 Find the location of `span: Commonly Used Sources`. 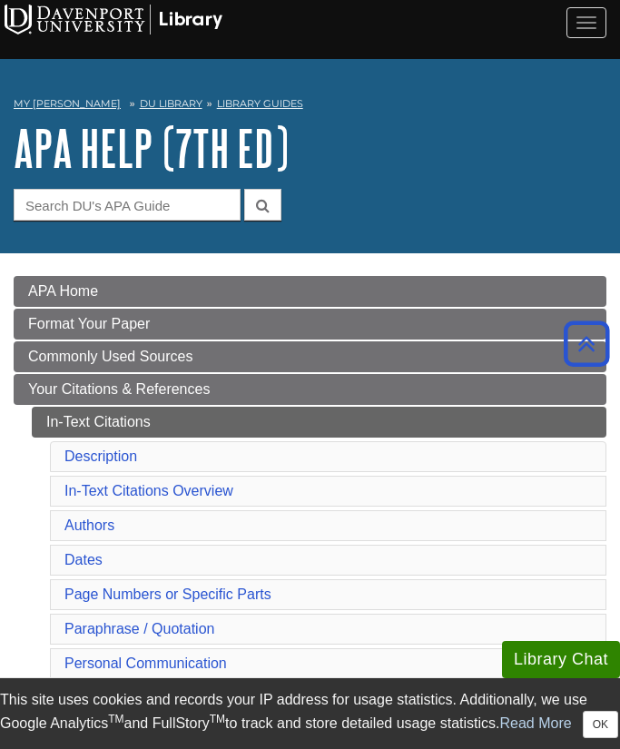

span: Commonly Used Sources is located at coordinates (110, 356).